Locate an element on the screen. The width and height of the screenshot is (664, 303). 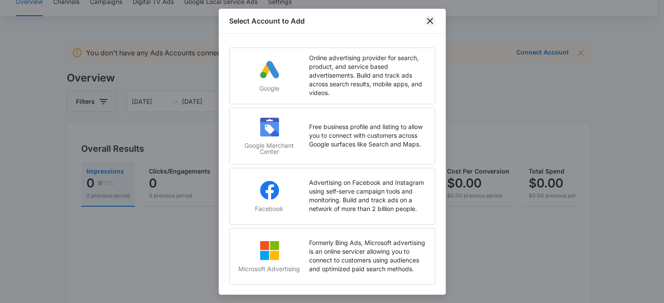
p: Google is located at coordinates (269, 89).